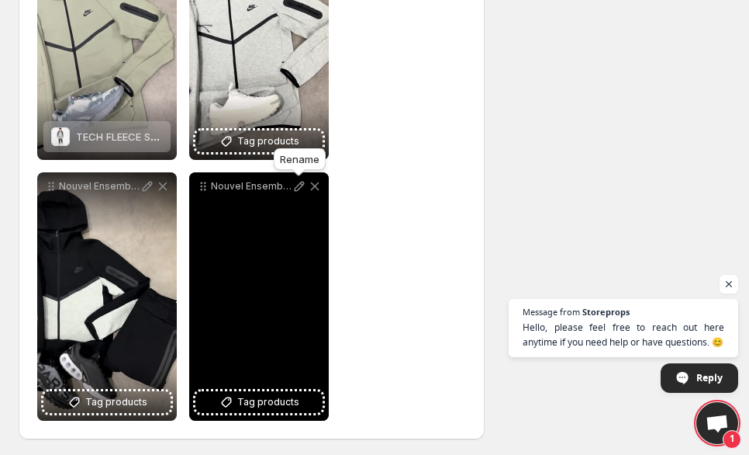  Describe the element at coordinates (152, 137) in the screenshot. I see `span: TECH FLEECE SET (Vest + Pant)` at that location.